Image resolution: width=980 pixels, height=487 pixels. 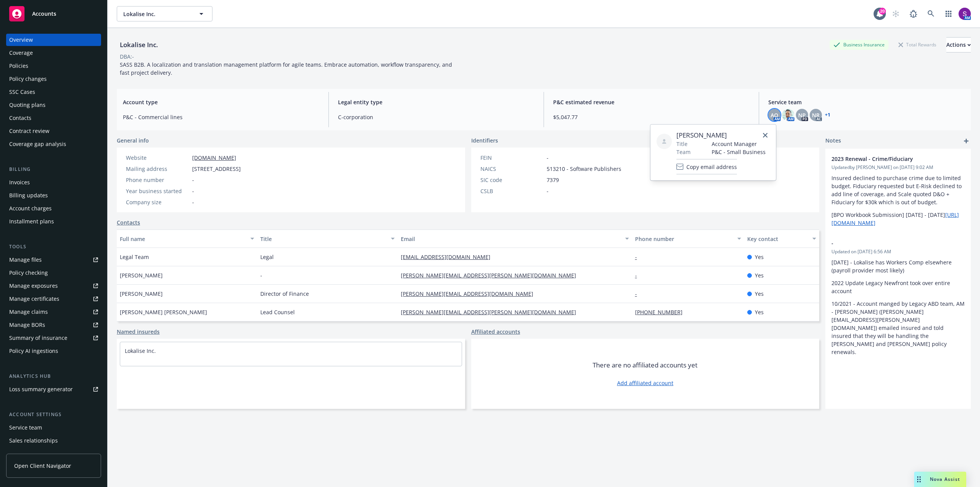 What do you see at coordinates (765, 135) in the screenshot?
I see `a: close` at bounding box center [765, 135].